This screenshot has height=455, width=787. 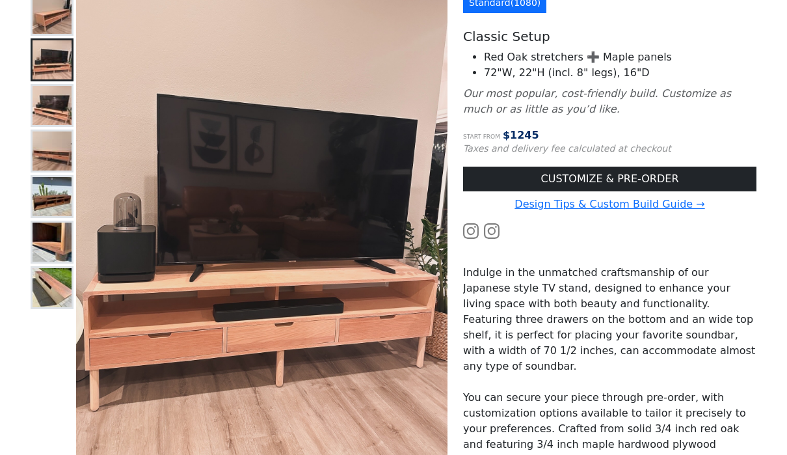 I want to click on li: 72"W, 22"H (incl. 8" legs), 16"D, so click(x=620, y=73).